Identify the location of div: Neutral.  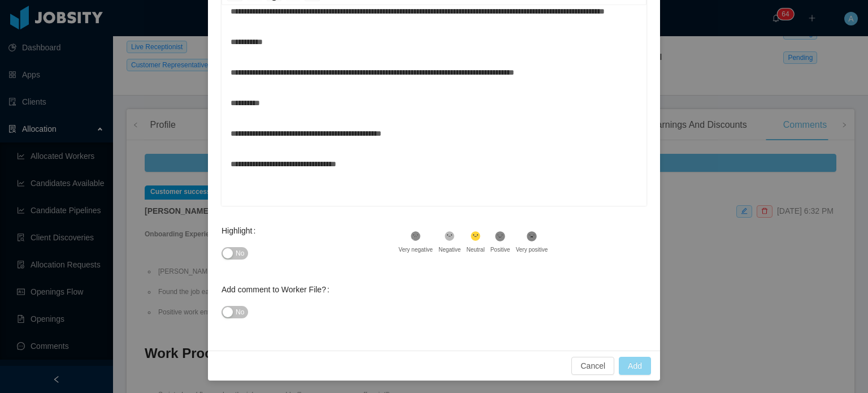
(476, 249).